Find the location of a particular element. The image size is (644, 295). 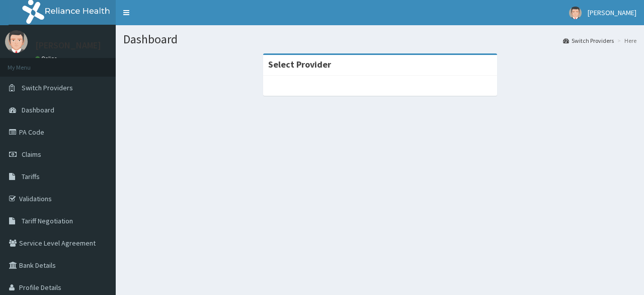

span: Tariff Negotiation is located at coordinates (47, 220).